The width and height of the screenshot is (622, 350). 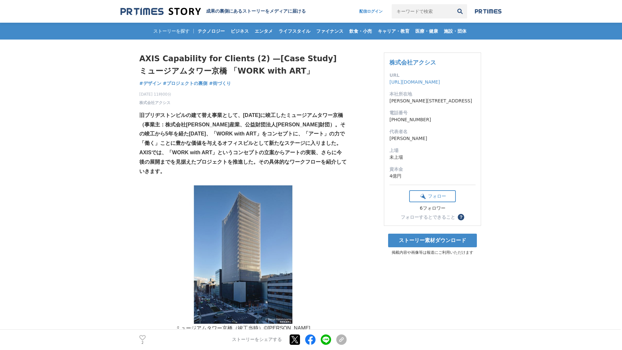 What do you see at coordinates (330, 31) in the screenshot?
I see `a: ファイナンス` at bounding box center [330, 31].